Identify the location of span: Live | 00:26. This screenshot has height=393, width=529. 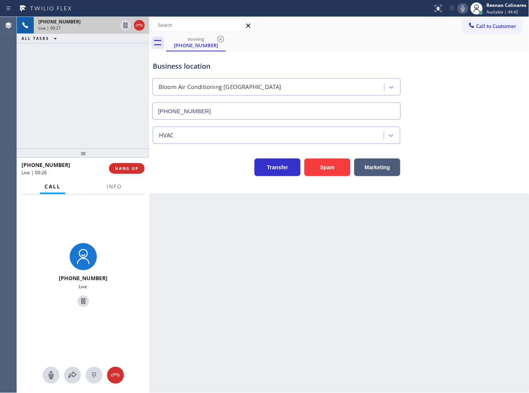
(34, 172).